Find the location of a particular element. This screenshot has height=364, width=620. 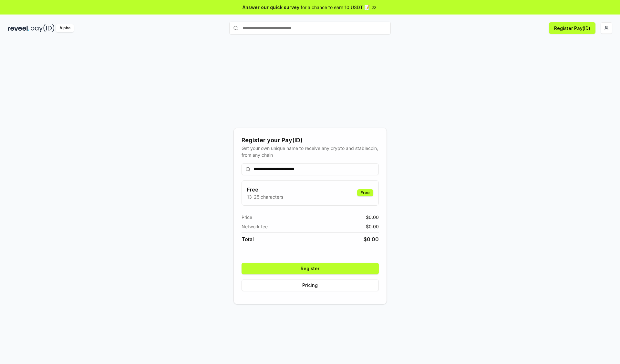

button: Pricing is located at coordinates (310, 286).